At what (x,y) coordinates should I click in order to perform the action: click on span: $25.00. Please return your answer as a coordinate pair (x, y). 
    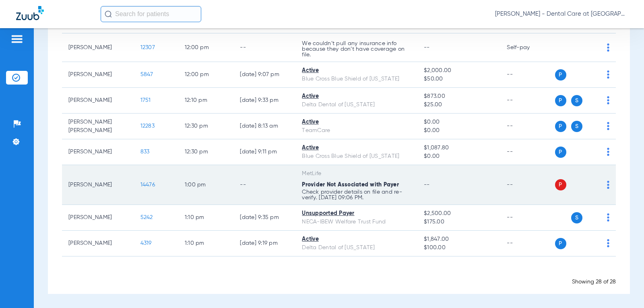
    Looking at the image, I should click on (459, 105).